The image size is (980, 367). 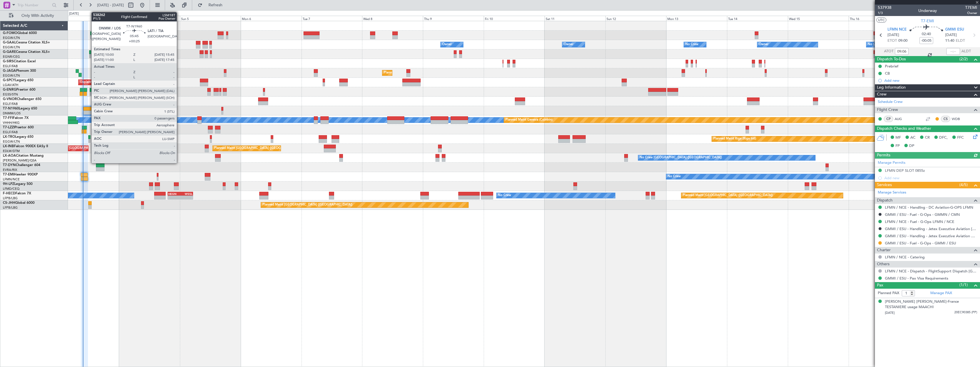 What do you see at coordinates (885, 13) in the screenshot?
I see `span: 1/3` at bounding box center [885, 13].